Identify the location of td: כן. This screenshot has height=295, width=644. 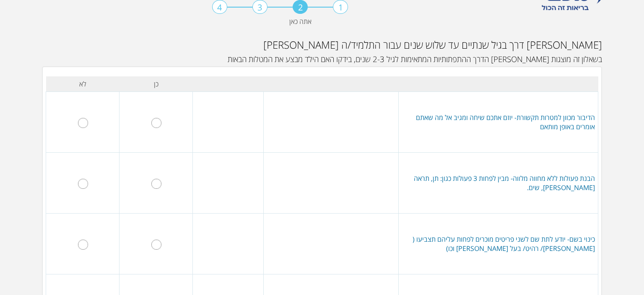
(156, 84).